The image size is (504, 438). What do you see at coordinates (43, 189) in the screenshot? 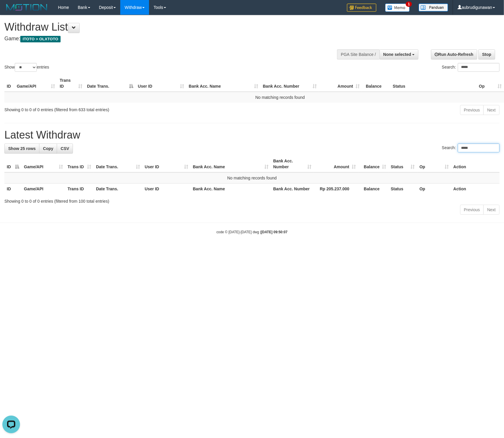
I see `th: Game/API` at bounding box center [43, 189].